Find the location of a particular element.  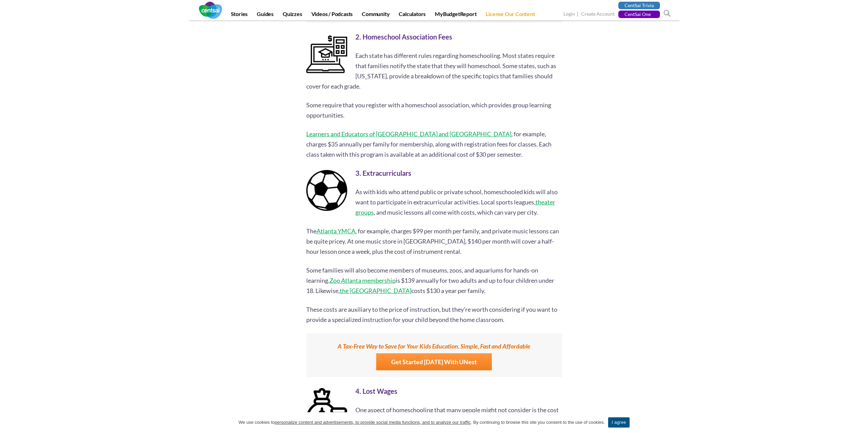

p: Some require that you register with a homeschool association, which provides group learning oppor... is located at coordinates (434, 110).